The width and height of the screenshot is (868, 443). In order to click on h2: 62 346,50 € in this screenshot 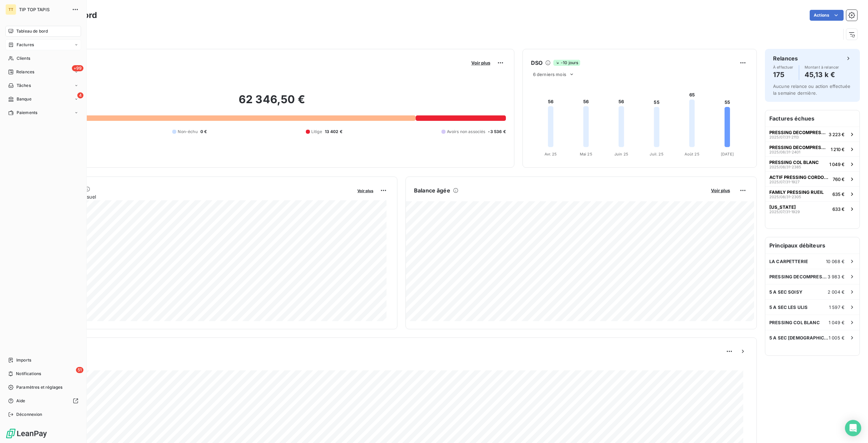, I will do `click(272, 103)`.